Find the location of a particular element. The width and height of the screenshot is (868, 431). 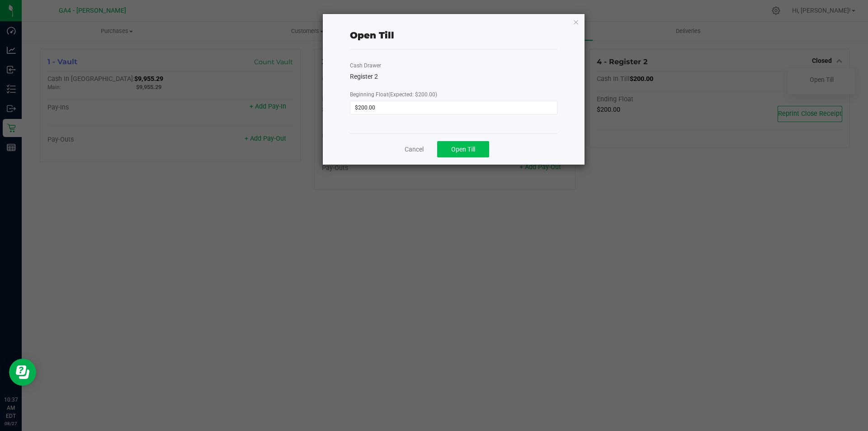

span: Beginning Float is located at coordinates (393, 94).